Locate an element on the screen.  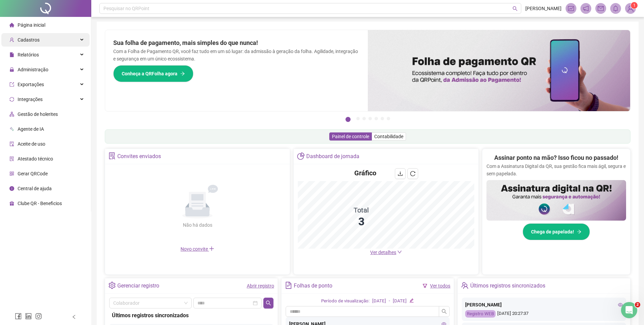
span: Chega de papelada! is located at coordinates (552, 231).